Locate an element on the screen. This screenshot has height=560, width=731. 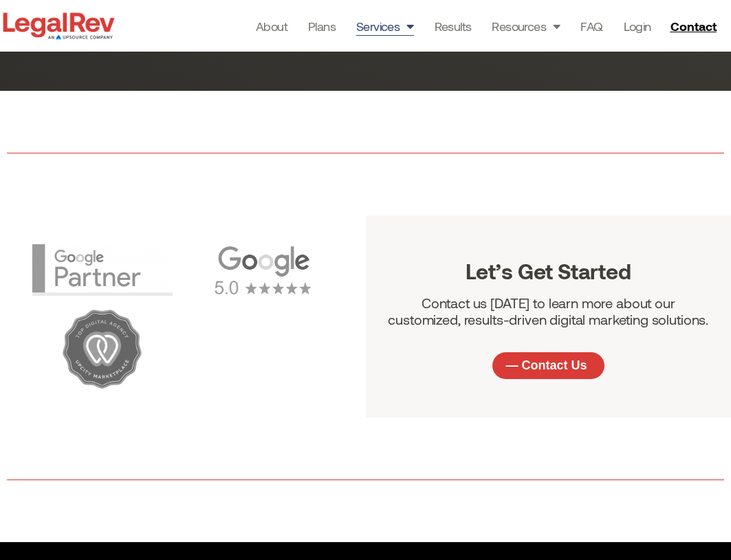
a: About is located at coordinates (272, 26).